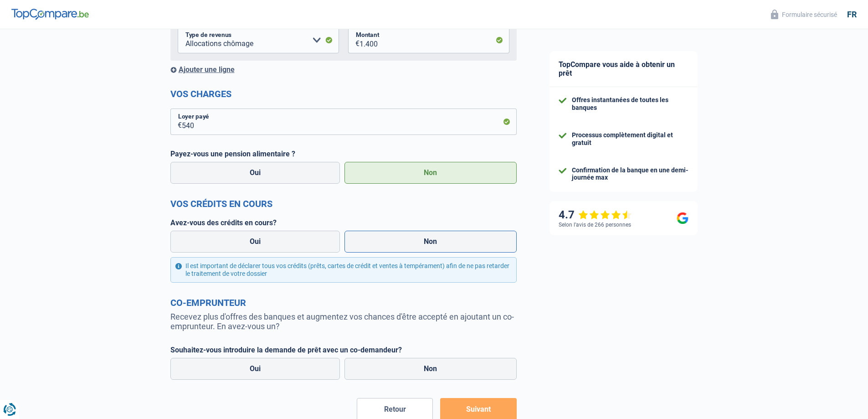  What do you see at coordinates (630, 104) in the screenshot?
I see `div: Offres instantanées de toutes les banques` at bounding box center [630, 104].